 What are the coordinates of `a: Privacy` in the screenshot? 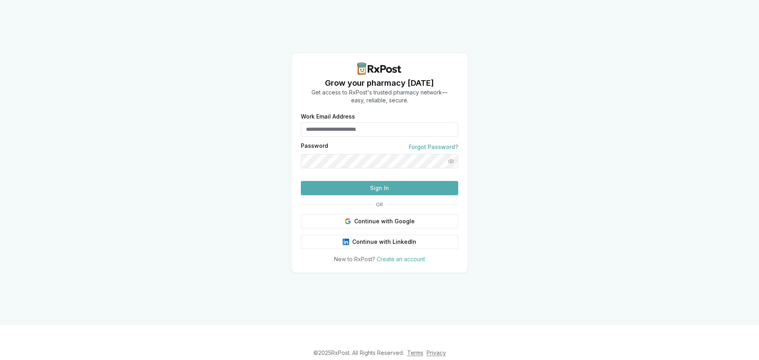 It's located at (436, 352).